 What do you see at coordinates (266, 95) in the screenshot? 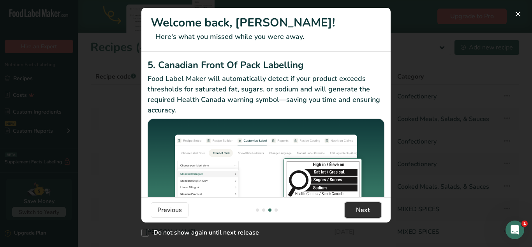
I see `p: Food Label Maker will automatically detect if your product exceeds thresholds for saturated fat, ...` at bounding box center [266, 95].